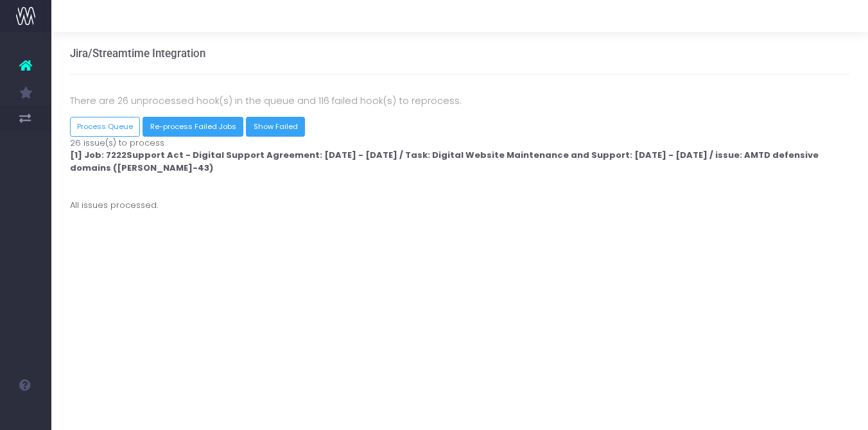 The height and width of the screenshot is (430, 868). Describe the element at coordinates (459, 101) in the screenshot. I see `p: There are 26 unprocessed hook(s) in the queue and 116 failed hook(s) to reprocess.` at that location.